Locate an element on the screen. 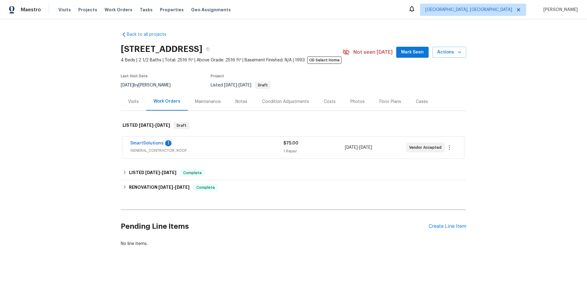 Image resolution: width=587 pixels, height=303 pixels. div: Work Orders is located at coordinates (167, 102).